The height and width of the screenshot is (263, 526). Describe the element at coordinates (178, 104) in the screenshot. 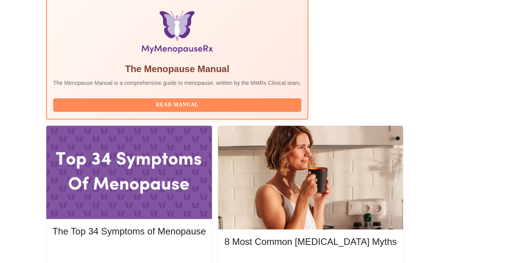

I see `a: Read Manual` at that location.